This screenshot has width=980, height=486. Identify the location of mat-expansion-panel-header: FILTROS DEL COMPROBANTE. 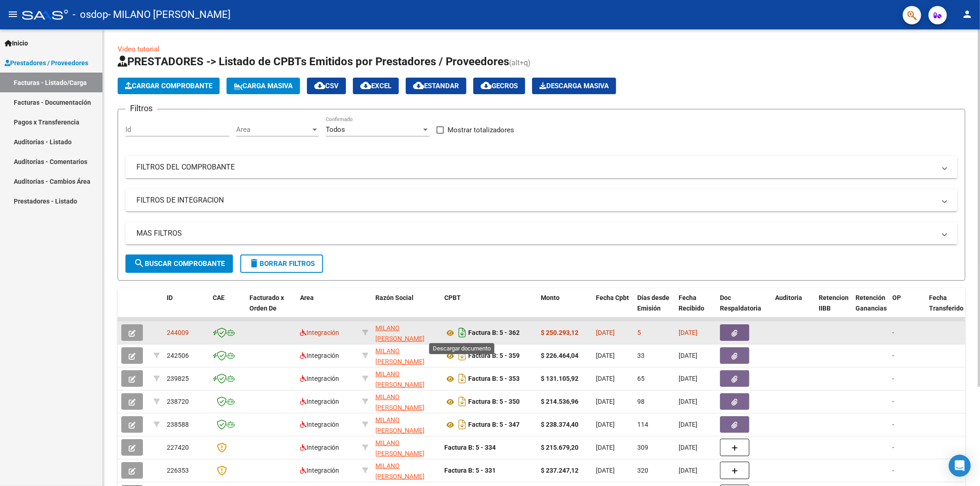
(541, 167).